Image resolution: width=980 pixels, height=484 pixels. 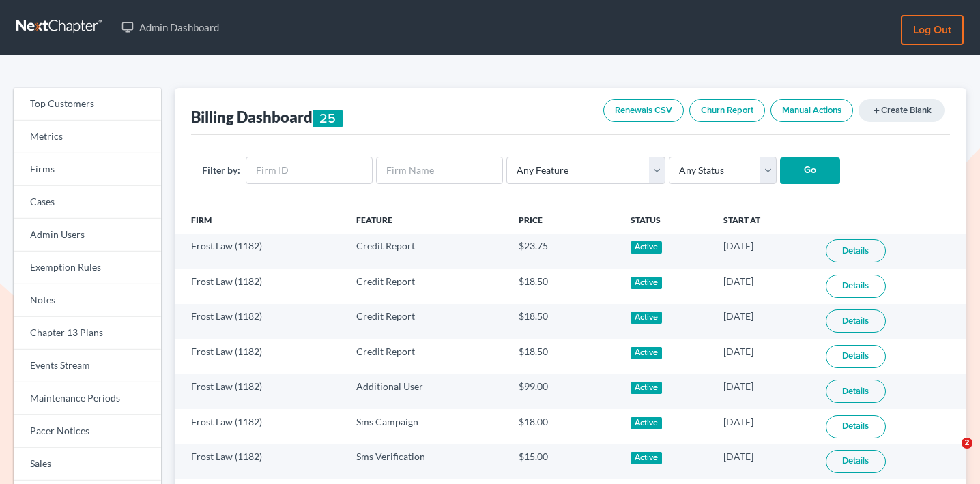 I want to click on i: add, so click(x=876, y=111).